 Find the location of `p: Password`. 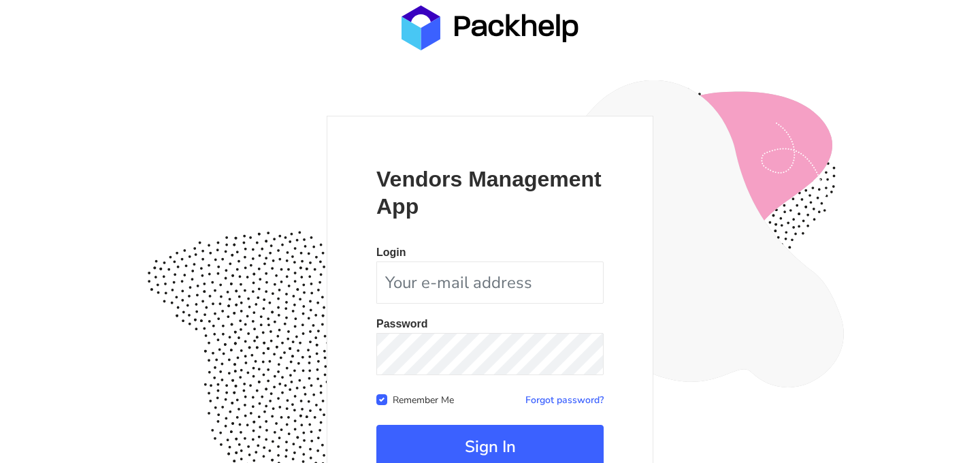

p: Password is located at coordinates (490, 324).